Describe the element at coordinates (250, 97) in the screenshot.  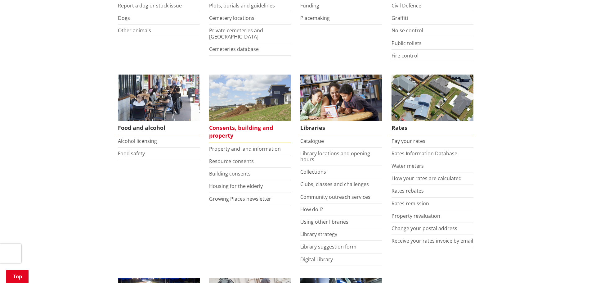
I see `img: Land and property thumbnail` at that location.